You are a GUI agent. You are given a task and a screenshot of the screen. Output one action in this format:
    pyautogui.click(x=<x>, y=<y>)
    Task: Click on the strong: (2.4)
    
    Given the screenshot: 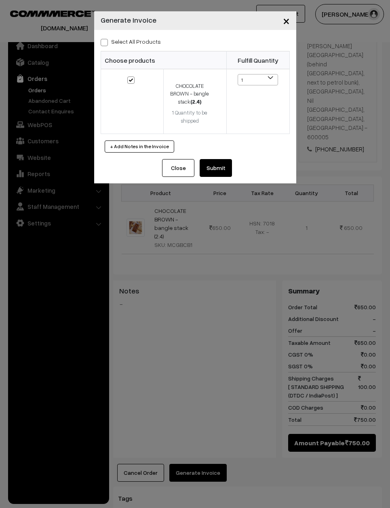 What is the action you would take?
    pyautogui.click(x=196, y=102)
    